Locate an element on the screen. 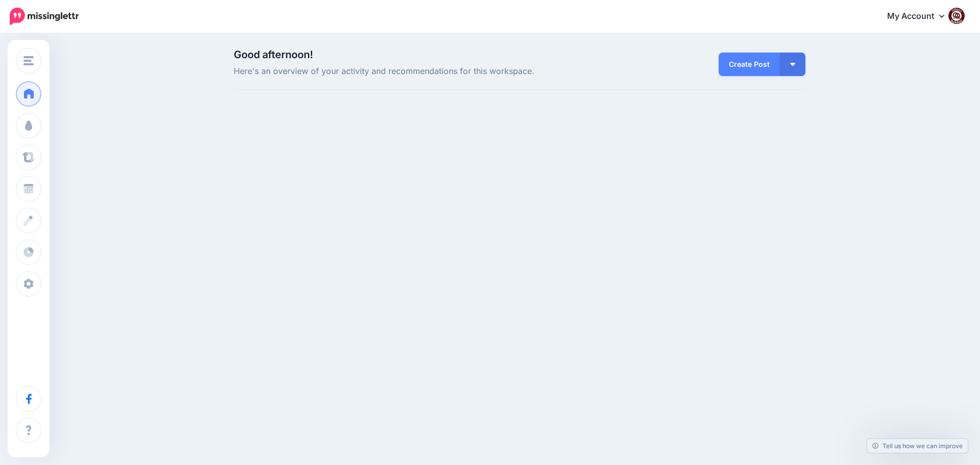  img: menu.png is located at coordinates (29, 61).